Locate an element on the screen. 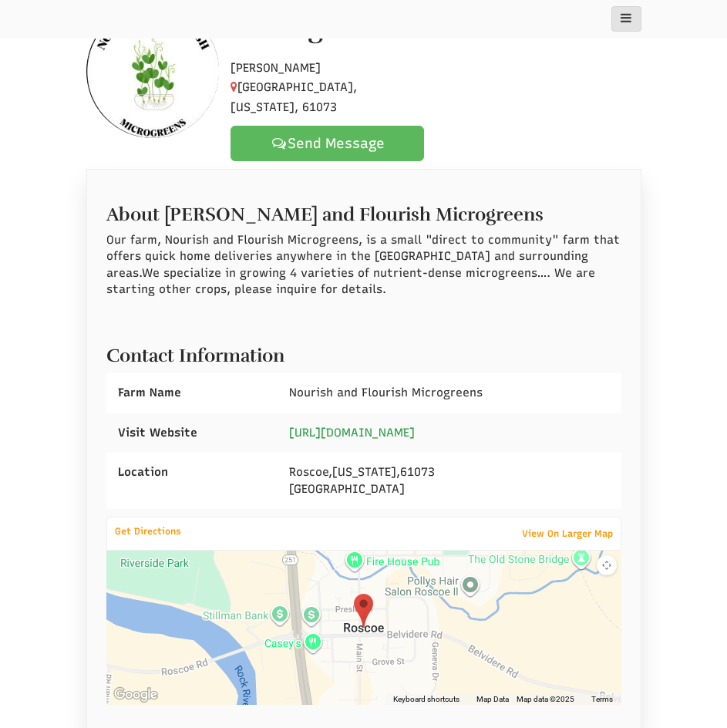  span: We specialize in growing 4 varieties of nutrient-dense microgreens…. We are starting other crops,... is located at coordinates (351, 281).